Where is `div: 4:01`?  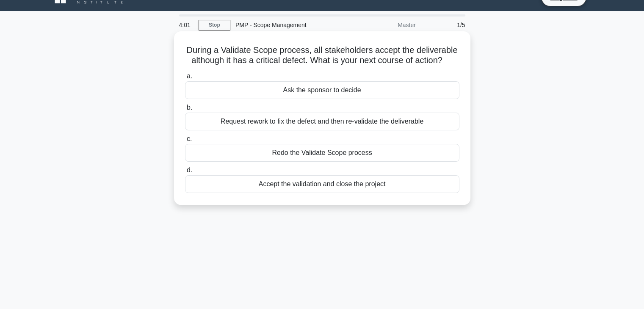 div: 4:01 is located at coordinates (187, 25).